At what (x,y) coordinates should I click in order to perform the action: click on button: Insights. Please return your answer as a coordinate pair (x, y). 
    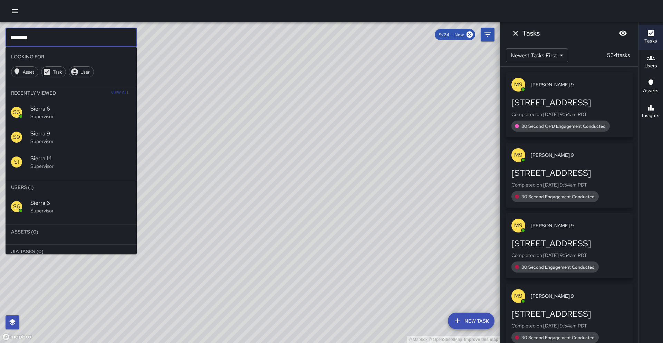
    Looking at the image, I should click on (651, 112).